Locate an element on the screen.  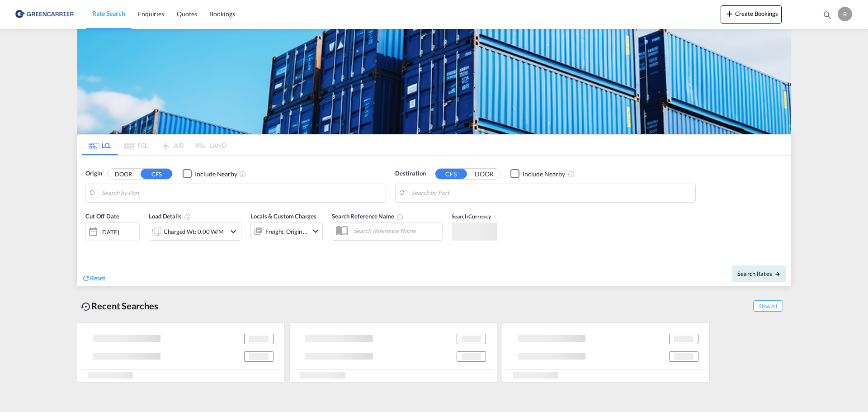
div: Charged Wt: 0.00 W/Micon-chevron-down is located at coordinates (195, 232).